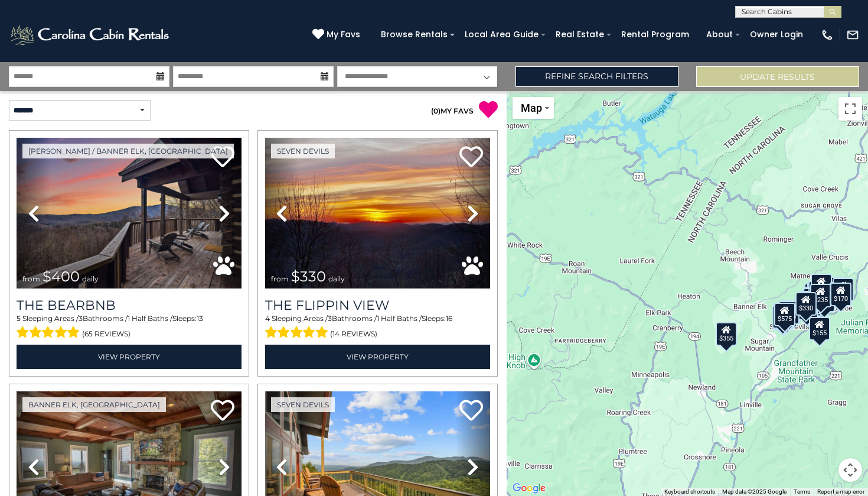 Image resolution: width=868 pixels, height=496 pixels. Describe the element at coordinates (835, 288) in the screenshot. I see `div: $485` at that location.